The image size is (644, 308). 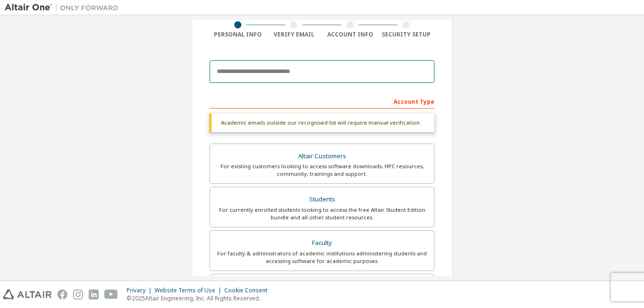 I want to click on img: altair_logo.svg, so click(x=27, y=294).